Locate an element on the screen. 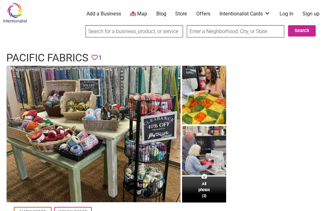  input: Search for a business, product, or service is located at coordinates (134, 31).